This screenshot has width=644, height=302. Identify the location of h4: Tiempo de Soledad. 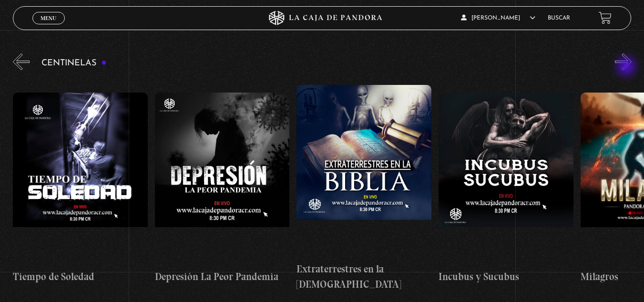
(80, 277).